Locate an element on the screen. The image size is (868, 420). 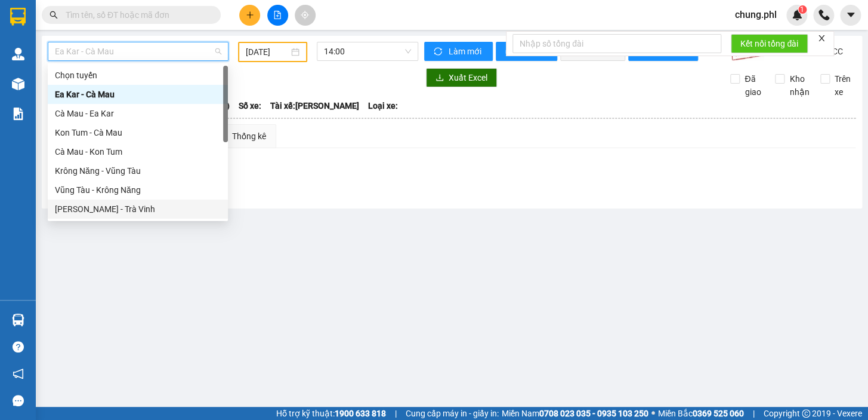
img: logo-vxr is located at coordinates (18, 16).